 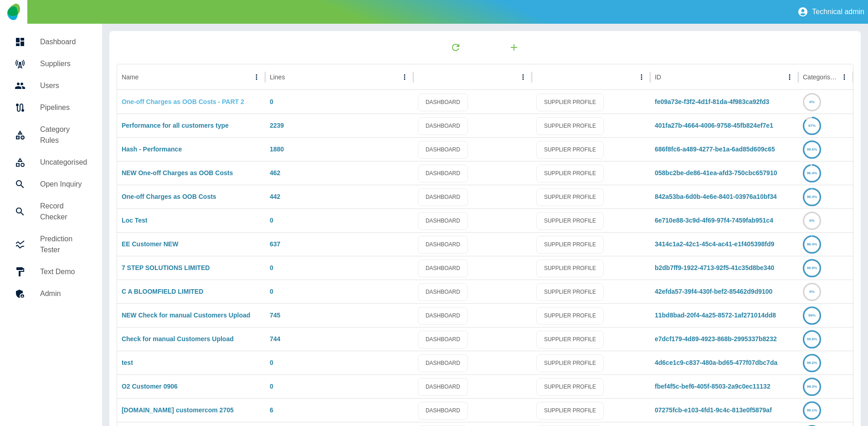 I want to click on a: 744, so click(x=275, y=339).